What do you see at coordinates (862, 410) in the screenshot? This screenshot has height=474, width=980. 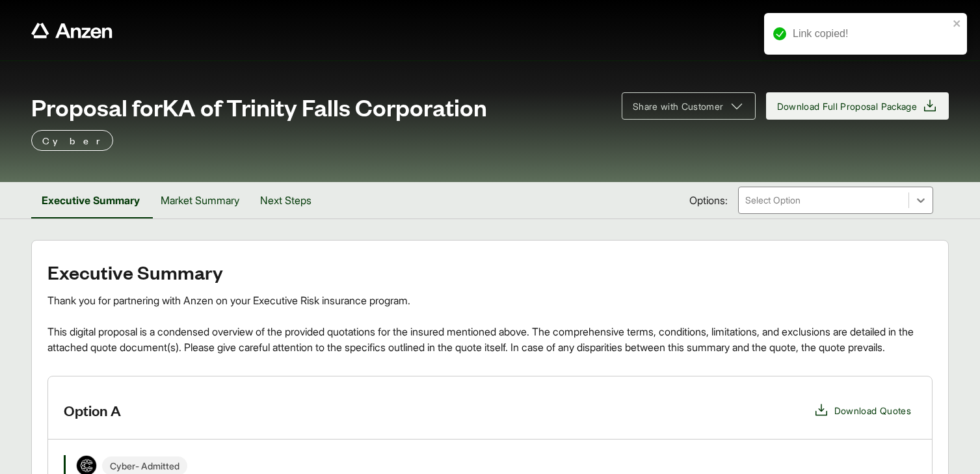 I see `button: Download Quotes` at bounding box center [862, 410].